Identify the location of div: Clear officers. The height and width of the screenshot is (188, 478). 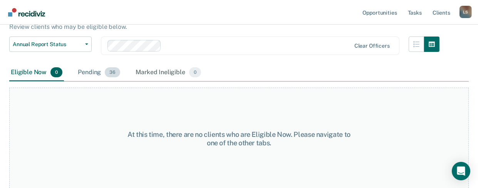
(372, 46).